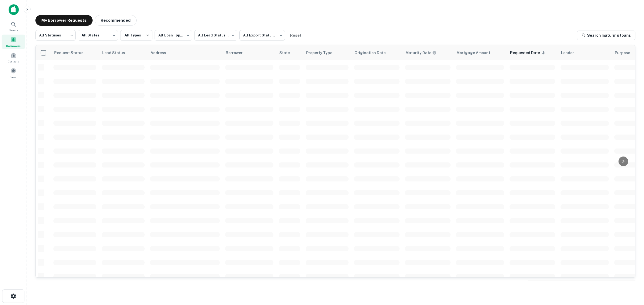  What do you see at coordinates (14, 30) in the screenshot?
I see `span: Search` at bounding box center [14, 30].